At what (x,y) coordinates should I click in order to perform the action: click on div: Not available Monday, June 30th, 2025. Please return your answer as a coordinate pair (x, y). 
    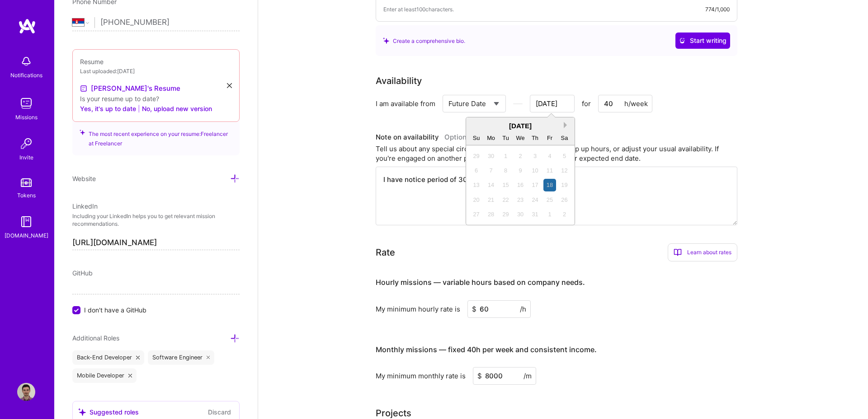
    Looking at the image, I should click on (490, 156).